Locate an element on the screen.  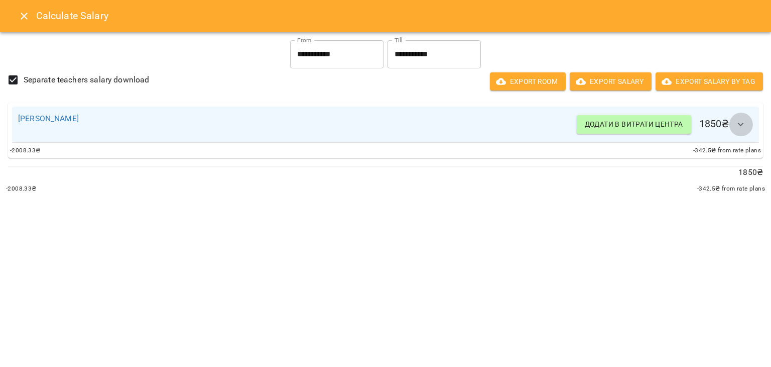
p: 1850 ₴ is located at coordinates (386, 172).